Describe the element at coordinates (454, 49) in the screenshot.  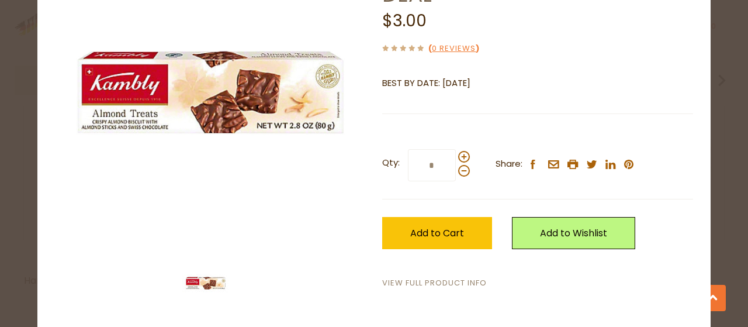
I see `a: 0 Reviews` at that location.